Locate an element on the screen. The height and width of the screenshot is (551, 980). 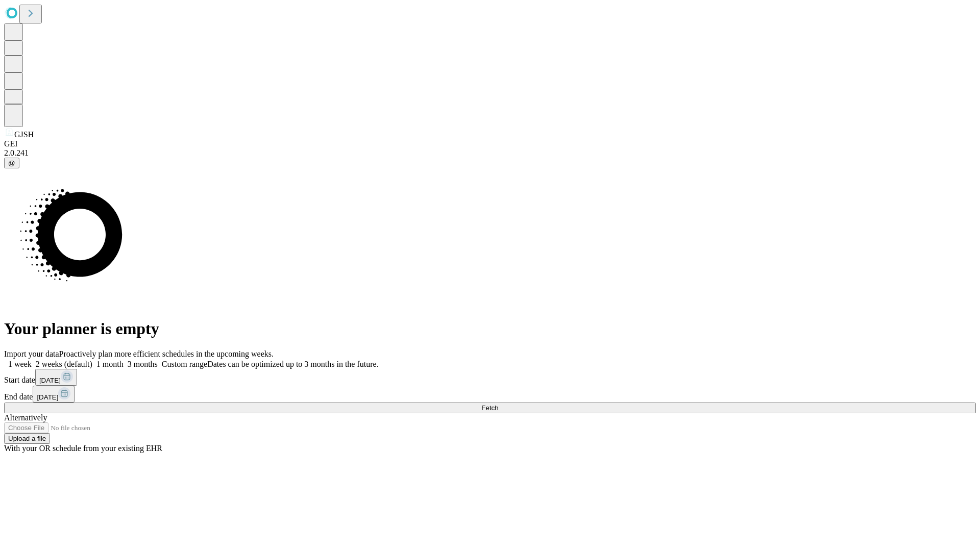
span: 1 week is located at coordinates (19, 364).